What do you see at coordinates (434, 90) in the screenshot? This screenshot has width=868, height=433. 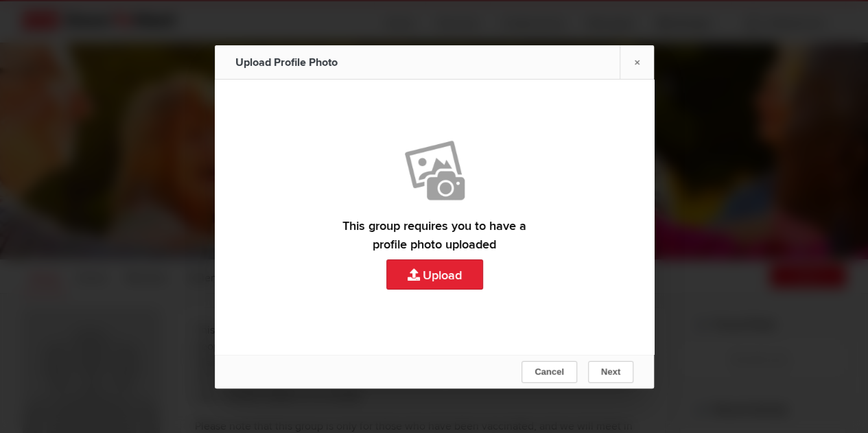 I see `span: Upload` at bounding box center [434, 90].